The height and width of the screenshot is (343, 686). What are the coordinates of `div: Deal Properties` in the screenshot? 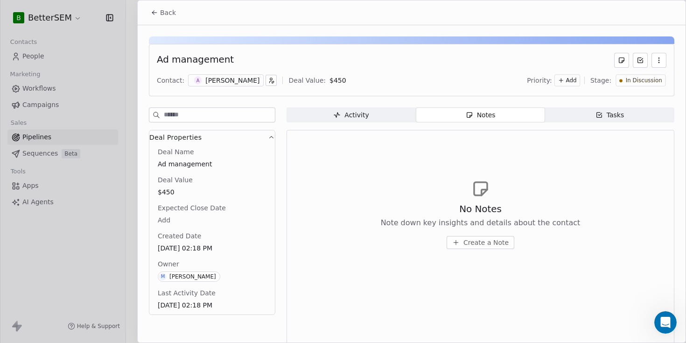 It's located at (212, 231).